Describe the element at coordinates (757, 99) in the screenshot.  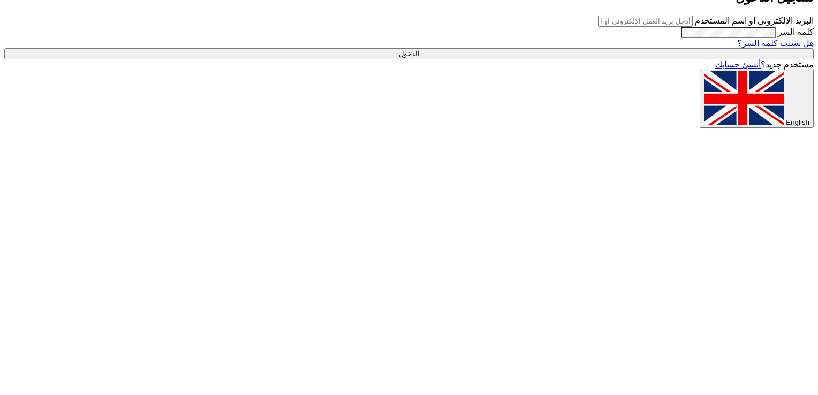
I see `button: English` at that location.